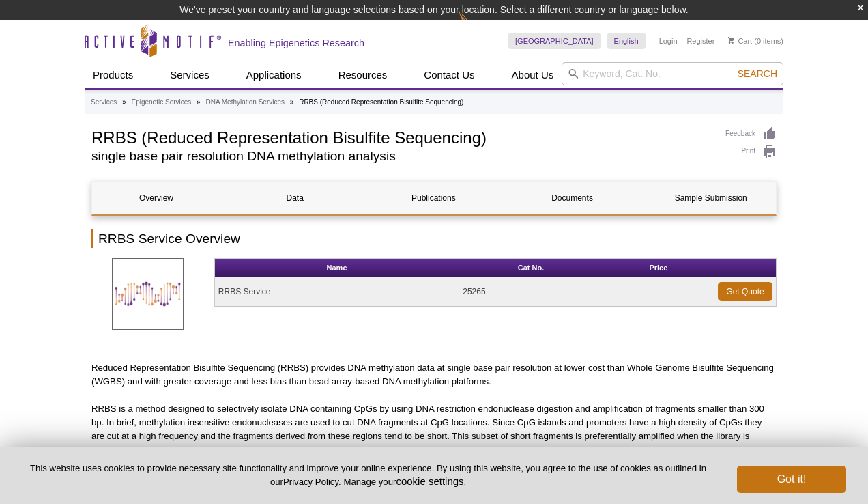  Describe the element at coordinates (658, 268) in the screenshot. I see `th: Price` at that location.